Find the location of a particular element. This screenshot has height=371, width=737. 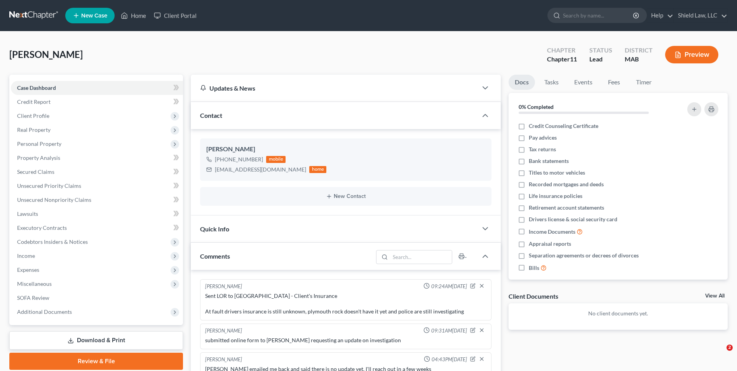

span: 11 is located at coordinates (574, 59).